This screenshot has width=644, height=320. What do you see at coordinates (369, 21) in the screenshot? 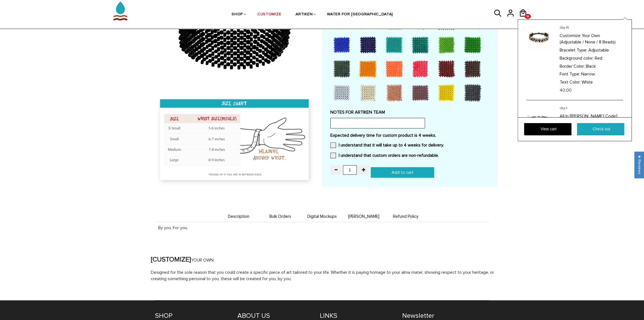
I see `div: Black` at bounding box center [369, 21].